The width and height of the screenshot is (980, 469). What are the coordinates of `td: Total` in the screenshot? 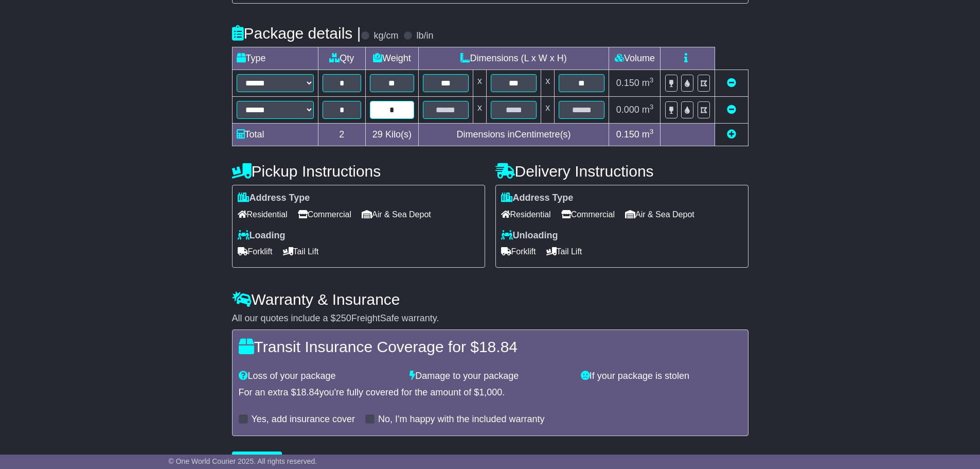 It's located at (274, 135).